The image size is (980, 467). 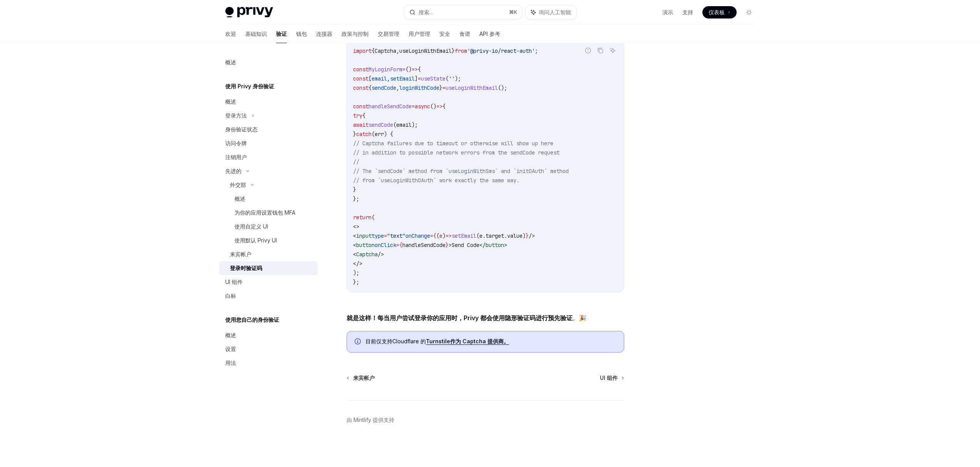 I want to click on font: 连接器, so click(x=324, y=34).